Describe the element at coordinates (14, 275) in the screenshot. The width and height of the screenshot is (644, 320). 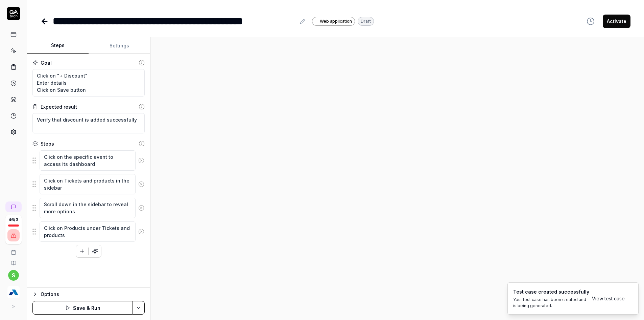
I see `button: s` at that location.